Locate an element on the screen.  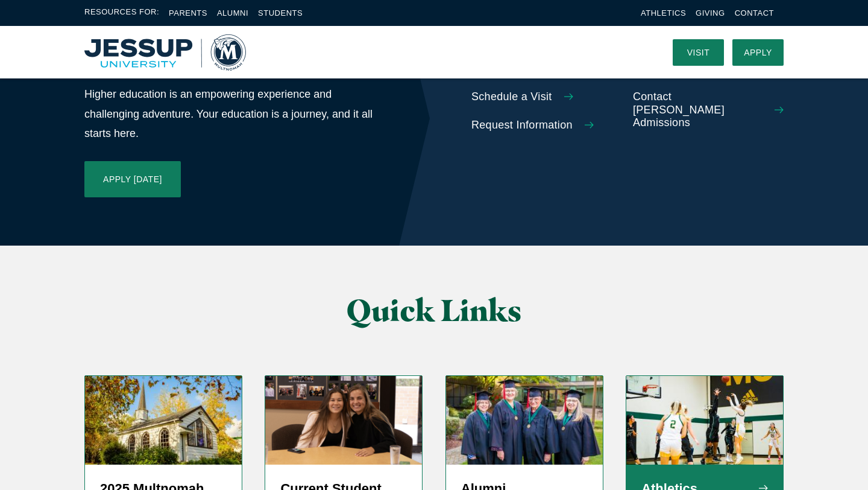
a: Alumni is located at coordinates (233, 13).